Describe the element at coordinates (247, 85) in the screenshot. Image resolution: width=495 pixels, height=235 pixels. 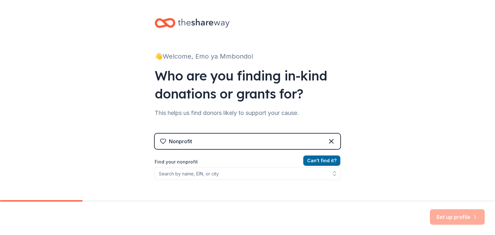
I see `div: Who are you finding in-kind donations or grants for?` at that location.